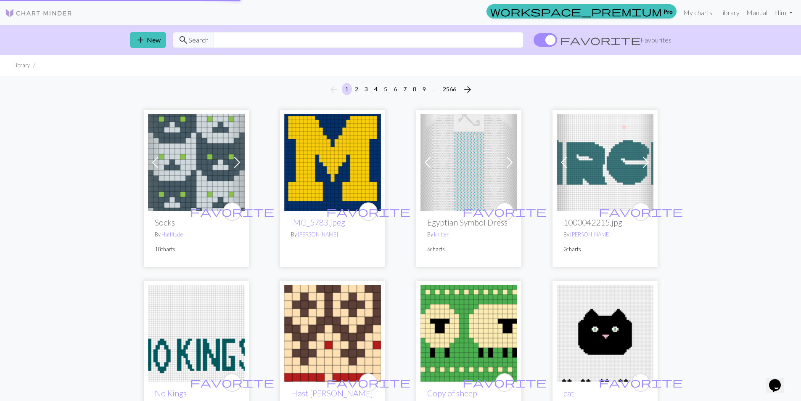  Describe the element at coordinates (395, 89) in the screenshot. I see `button: 6` at that location.